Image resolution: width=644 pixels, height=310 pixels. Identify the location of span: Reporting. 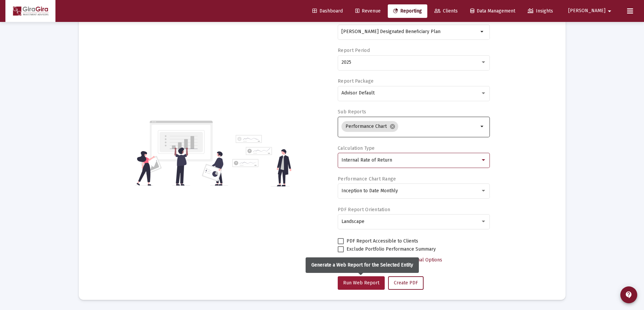
(407, 11).